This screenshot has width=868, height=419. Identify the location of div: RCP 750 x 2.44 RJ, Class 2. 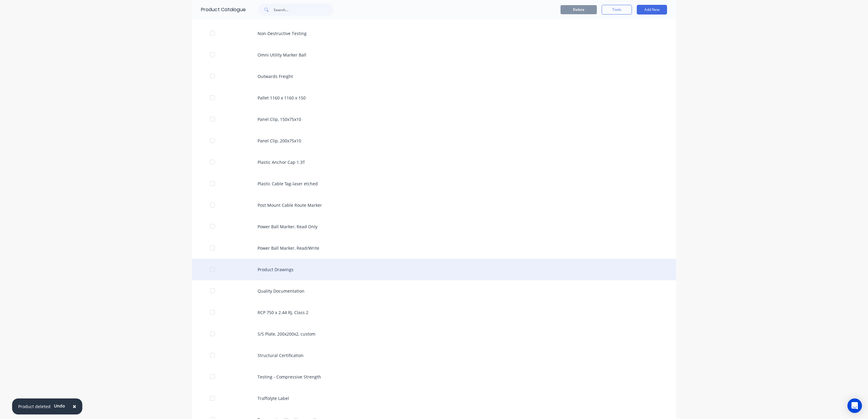
(434, 312).